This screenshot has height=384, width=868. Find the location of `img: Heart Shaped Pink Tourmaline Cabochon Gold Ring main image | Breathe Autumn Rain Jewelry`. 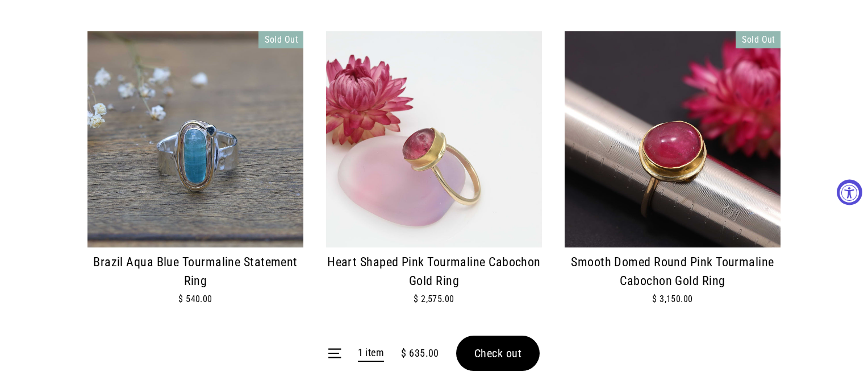

img: Heart Shaped Pink Tourmaline Cabochon Gold Ring main image | Breathe Autumn Rain Jewelry is located at coordinates (434, 139).